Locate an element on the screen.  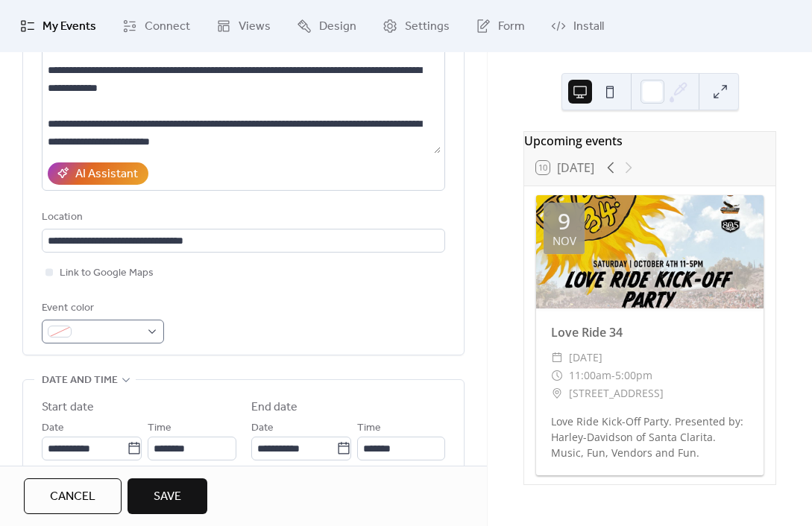
span: Views is located at coordinates (255, 27).